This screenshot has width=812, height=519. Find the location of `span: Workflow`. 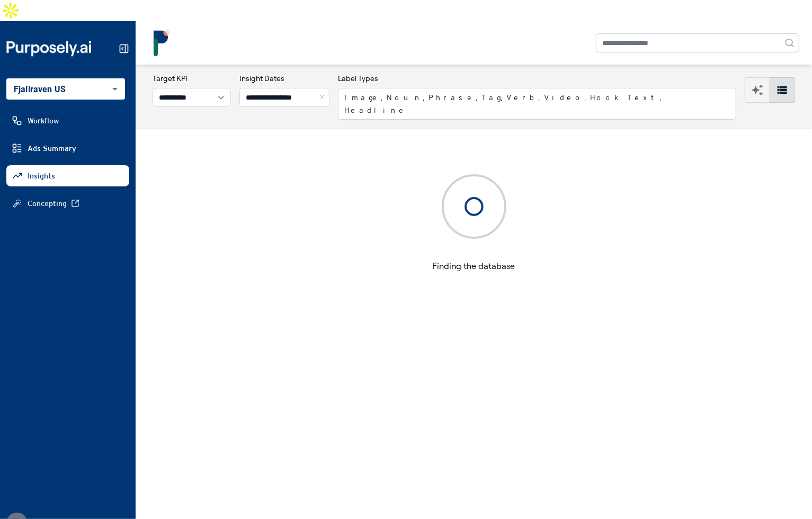

span: Workflow is located at coordinates (43, 121).